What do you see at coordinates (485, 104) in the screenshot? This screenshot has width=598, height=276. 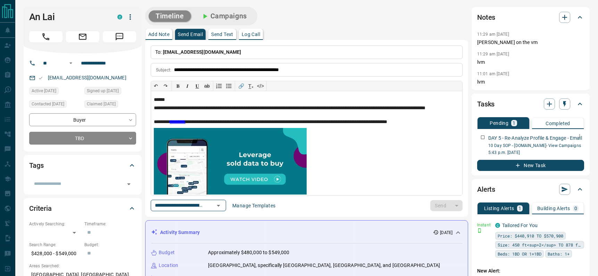 I see `h2: Tasks` at bounding box center [485, 104].